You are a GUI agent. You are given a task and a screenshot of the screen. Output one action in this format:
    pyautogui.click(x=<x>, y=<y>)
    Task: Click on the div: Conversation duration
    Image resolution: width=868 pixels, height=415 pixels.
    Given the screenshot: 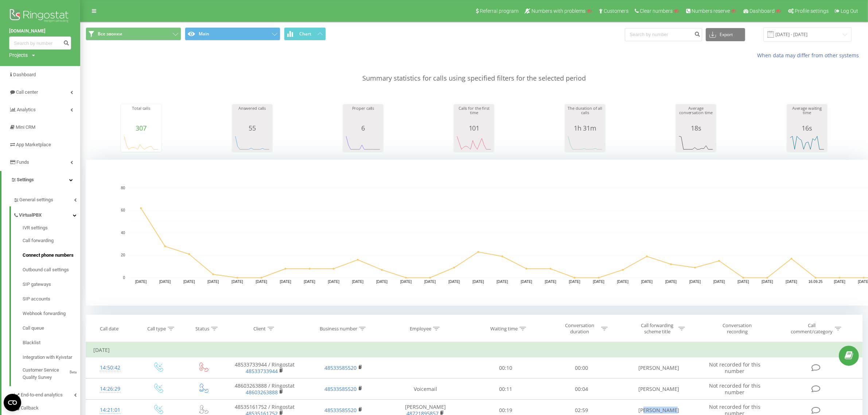 What is the action you would take?
    pyautogui.click(x=579, y=329)
    